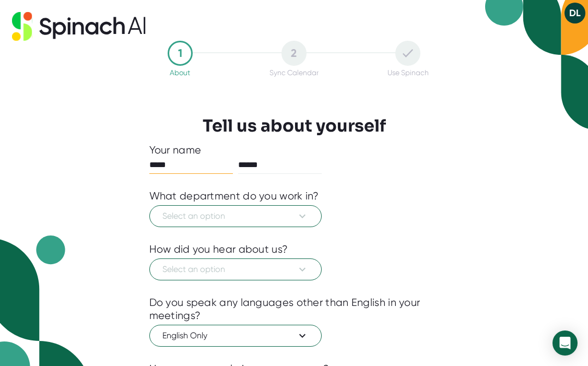 Image resolution: width=588 pixels, height=366 pixels. What do you see at coordinates (219, 249) in the screenshot?
I see `div: How did you hear about us?` at bounding box center [219, 249].